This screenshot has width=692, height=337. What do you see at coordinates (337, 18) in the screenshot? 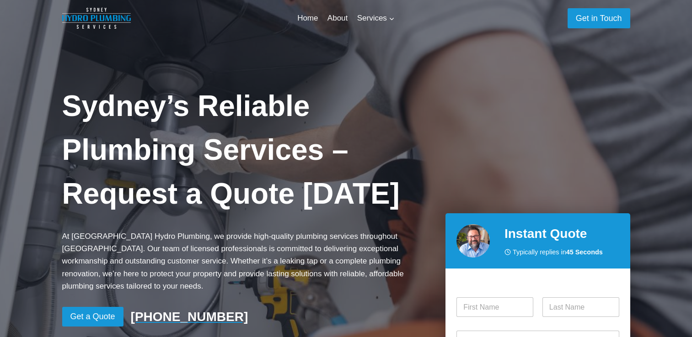
I see `a: About` at bounding box center [337, 18].